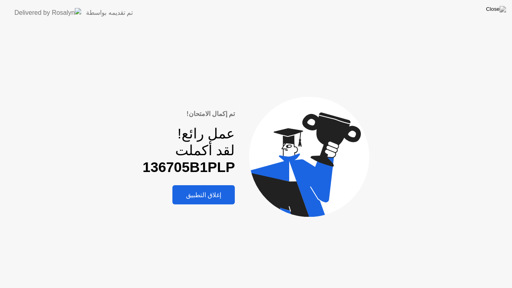 This screenshot has height=288, width=512. Describe the element at coordinates (48, 12) in the screenshot. I see `img: Delivered by Rosalyn` at that location.